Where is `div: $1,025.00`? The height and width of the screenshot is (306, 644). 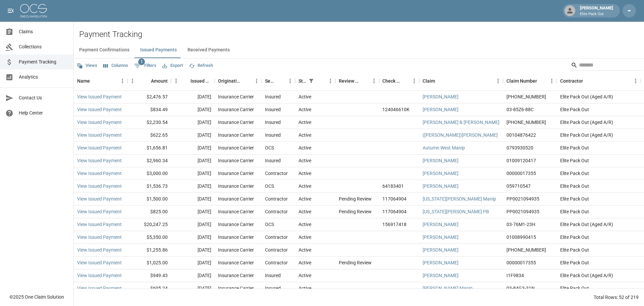
div: $1,025.00 is located at coordinates (149, 263).